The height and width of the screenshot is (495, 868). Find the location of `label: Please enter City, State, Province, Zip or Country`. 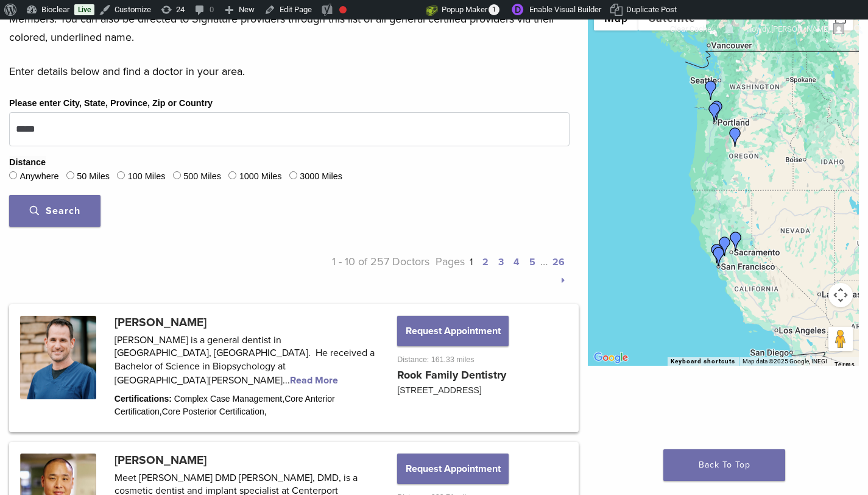

label: Please enter City, State, Province, Zip or Country is located at coordinates (111, 103).